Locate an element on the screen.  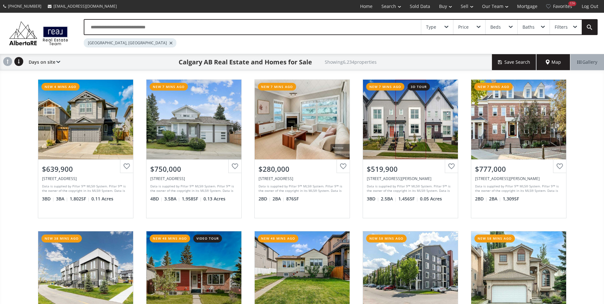
h2: Showing 6,234 properties is located at coordinates (351, 62).